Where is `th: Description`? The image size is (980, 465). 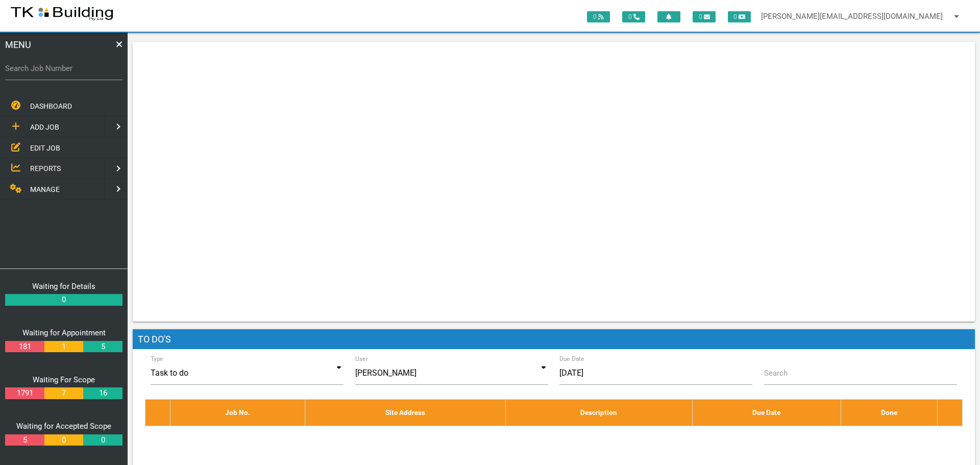 th: Description is located at coordinates (599, 412).